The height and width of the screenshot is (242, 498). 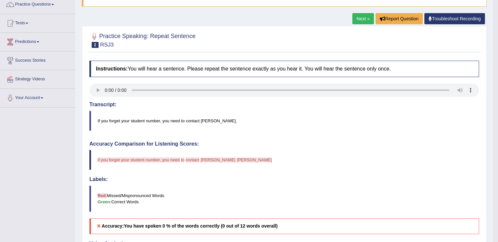 What do you see at coordinates (95, 45) in the screenshot?
I see `span: 2` at bounding box center [95, 45].